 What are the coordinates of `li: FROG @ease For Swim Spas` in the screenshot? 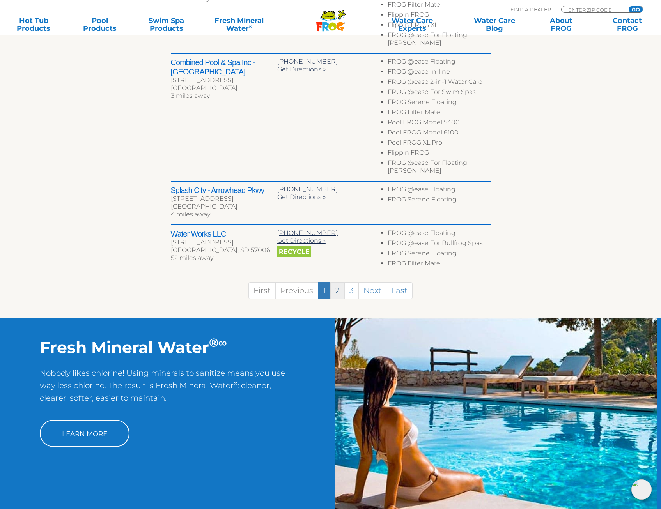 It's located at (439, 93).